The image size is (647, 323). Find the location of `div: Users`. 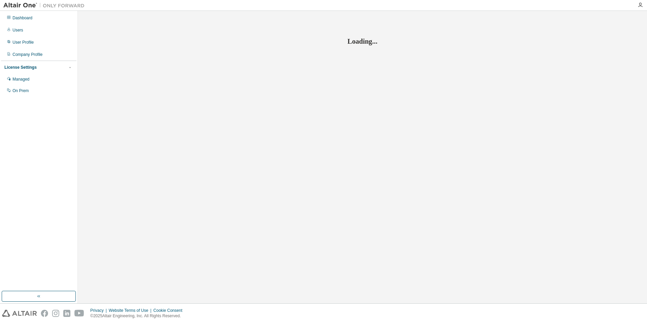

div: Users is located at coordinates (18, 30).